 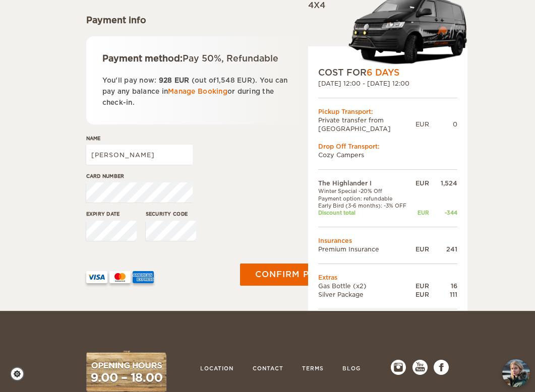 I want to click on div: 241, so click(x=444, y=249).